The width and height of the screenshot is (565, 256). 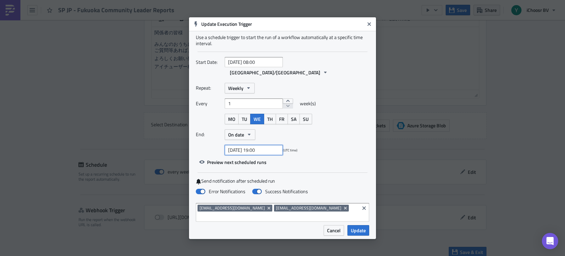 What do you see at coordinates (282, 119) in the screenshot?
I see `button: FR` at bounding box center [282, 119].